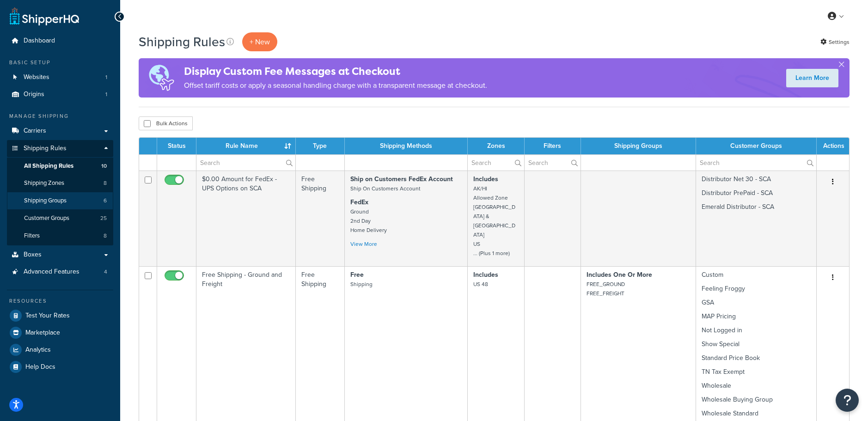 The image size is (868, 421). I want to click on span: Advanced Features, so click(51, 272).